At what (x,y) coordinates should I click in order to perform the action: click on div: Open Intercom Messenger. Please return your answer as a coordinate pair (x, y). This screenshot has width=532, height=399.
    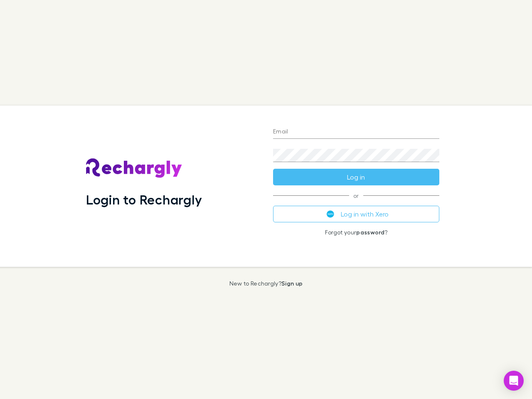
    Looking at the image, I should click on (514, 381).